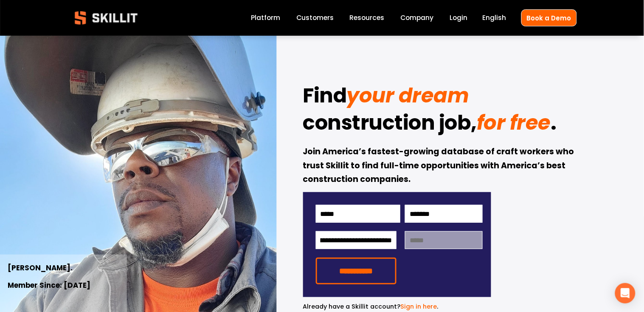  Describe the element at coordinates (352, 307) in the screenshot. I see `span: Already have a Skillit account?` at that location.